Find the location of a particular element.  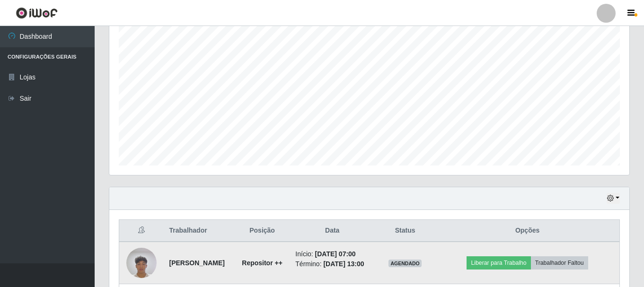

img: 1744539914933.jpeg is located at coordinates (142, 263).